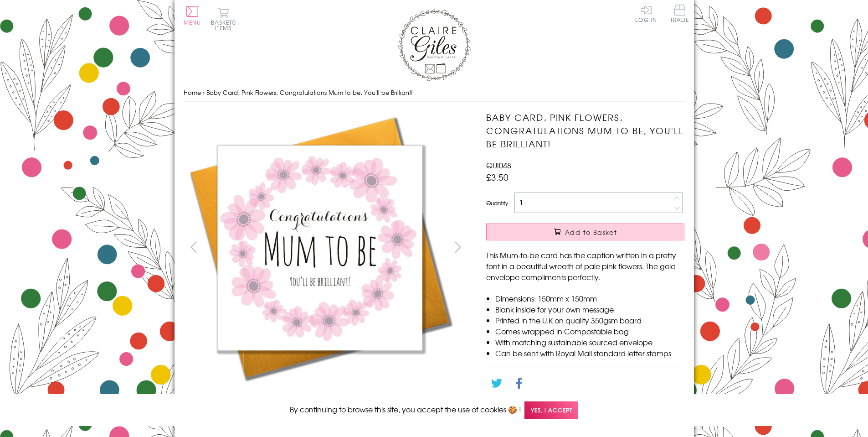  Describe the element at coordinates (192, 16) in the screenshot. I see `button: Menu` at that location.